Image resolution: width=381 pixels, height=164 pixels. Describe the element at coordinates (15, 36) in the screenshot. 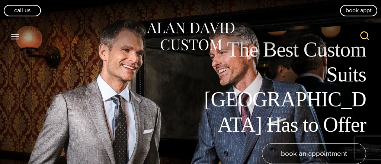

I see `button: Open menu` at that location.